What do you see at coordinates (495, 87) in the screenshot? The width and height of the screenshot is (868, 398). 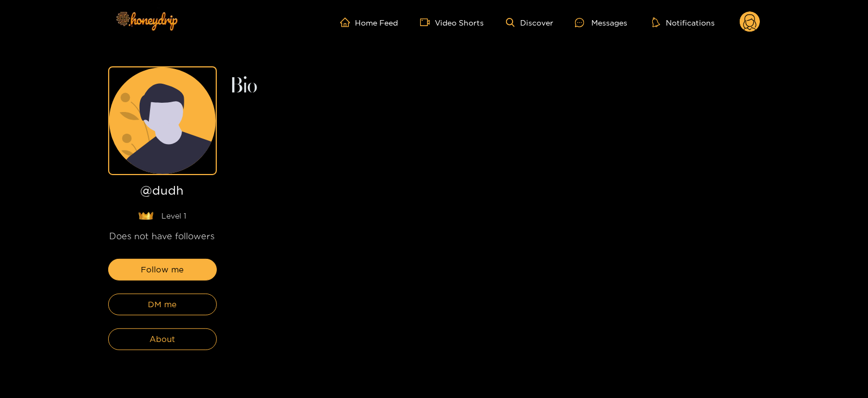 I see `h2: Bio` at bounding box center [495, 87].